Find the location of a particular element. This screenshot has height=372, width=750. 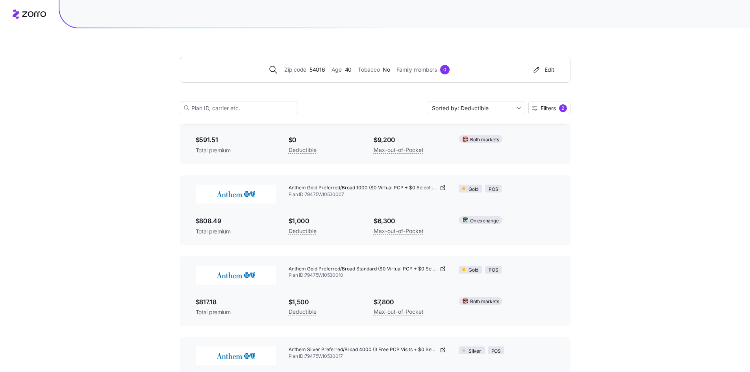

span: Filters is located at coordinates (548, 108).